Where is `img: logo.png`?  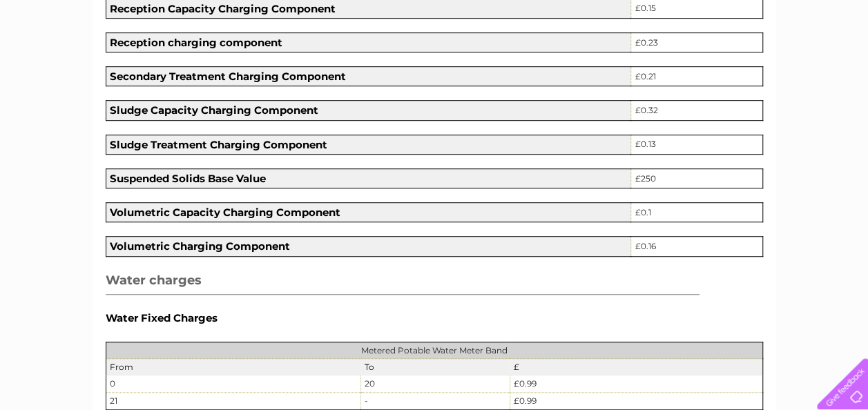 img: logo.png is located at coordinates (65, 57).